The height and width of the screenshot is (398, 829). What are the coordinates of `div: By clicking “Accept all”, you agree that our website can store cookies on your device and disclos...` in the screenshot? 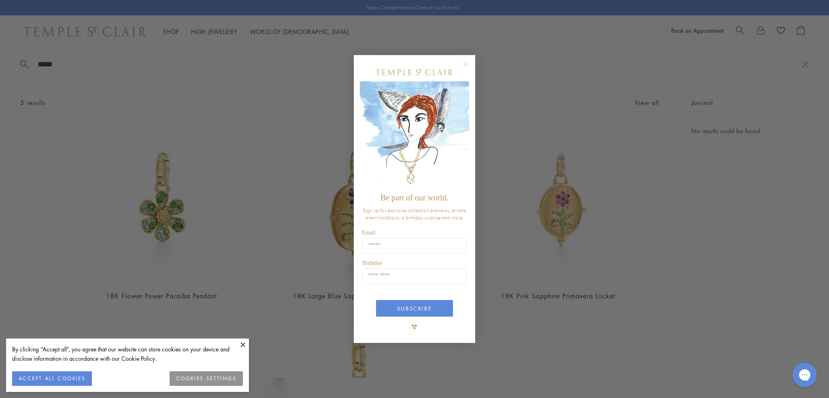 It's located at (128, 354).